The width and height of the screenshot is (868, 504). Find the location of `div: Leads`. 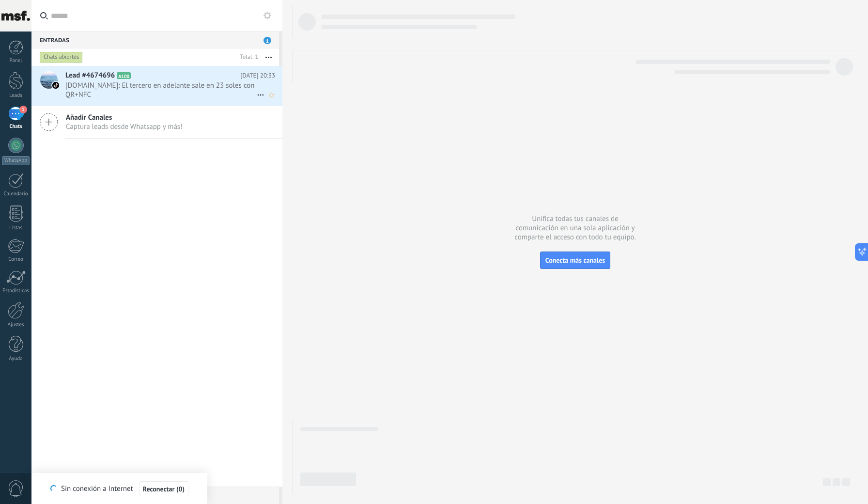

div: Leads is located at coordinates (16, 95).